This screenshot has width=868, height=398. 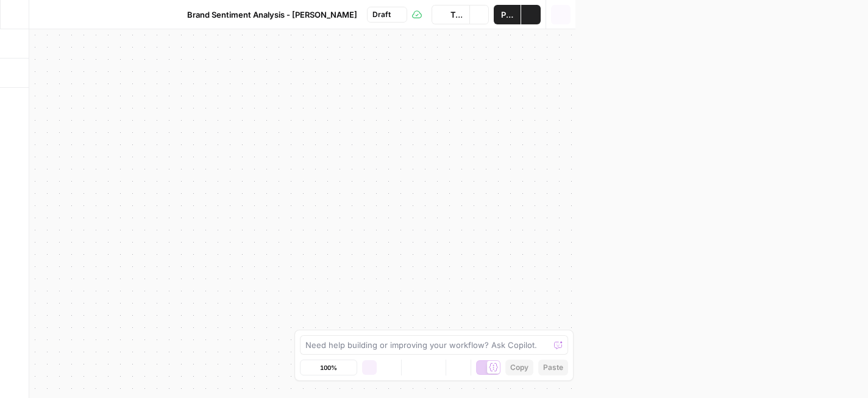 What do you see at coordinates (450, 14) in the screenshot?
I see `button: Test Workflow` at bounding box center [450, 14].